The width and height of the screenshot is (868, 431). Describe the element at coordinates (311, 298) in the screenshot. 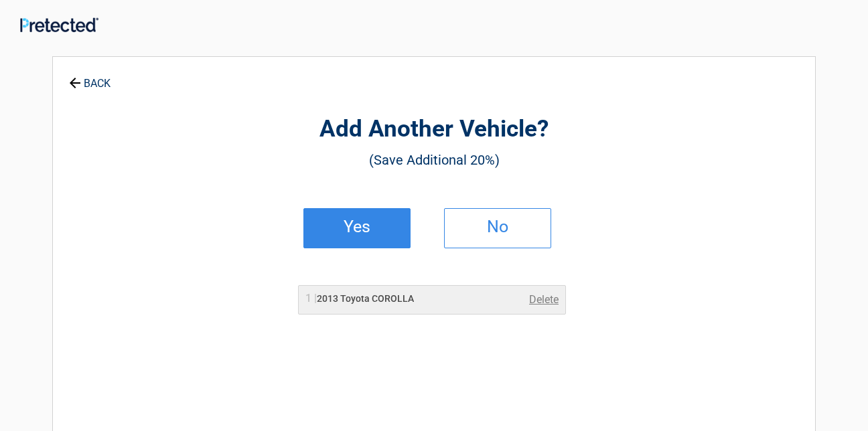

I see `span: 1 |` at that location.